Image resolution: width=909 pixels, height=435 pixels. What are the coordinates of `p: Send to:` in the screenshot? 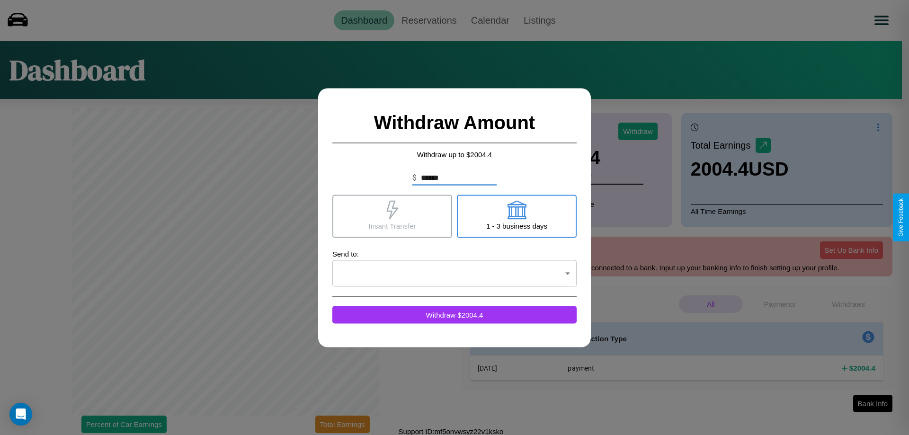 It's located at (455, 253).